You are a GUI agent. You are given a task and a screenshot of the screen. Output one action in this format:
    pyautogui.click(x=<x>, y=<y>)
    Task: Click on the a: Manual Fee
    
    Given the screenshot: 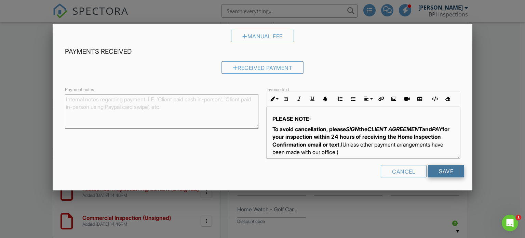 What is the action you would take?
    pyautogui.click(x=263, y=38)
    